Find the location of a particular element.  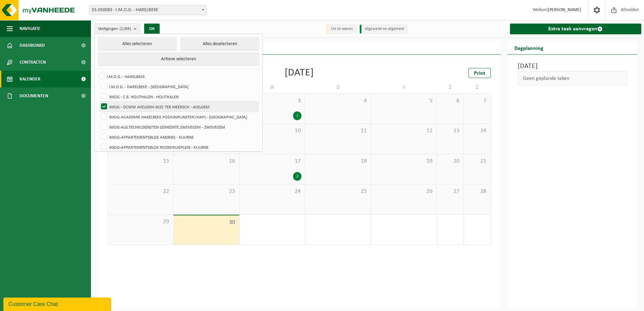

span: 25 is located at coordinates (338, 191).